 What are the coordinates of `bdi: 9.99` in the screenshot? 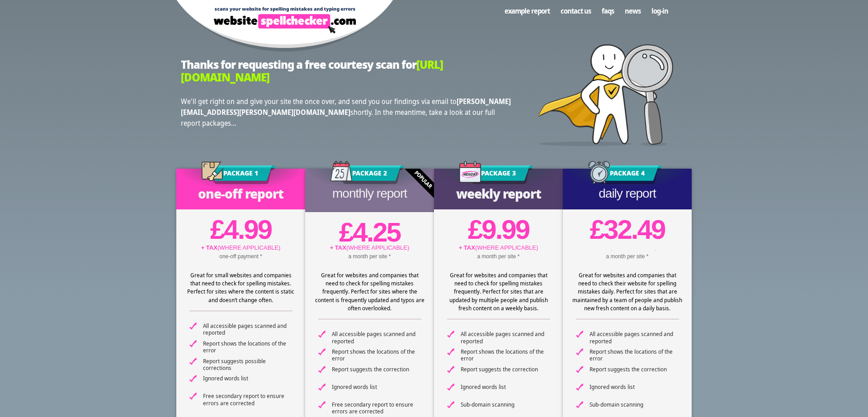 It's located at (499, 230).